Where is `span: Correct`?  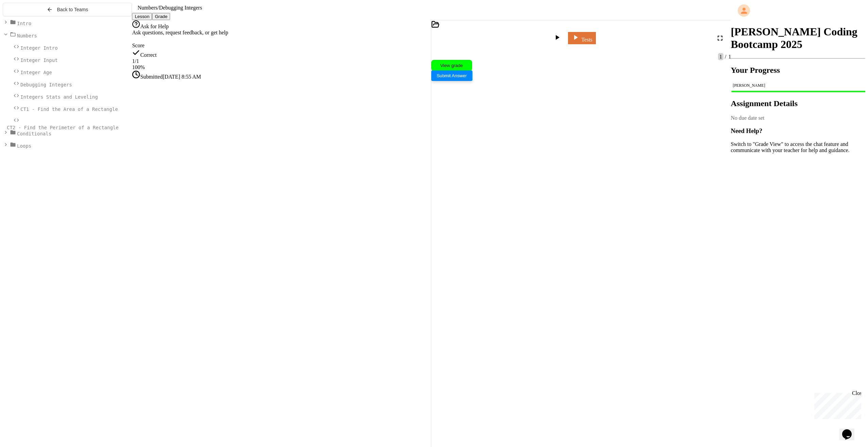 span: Correct is located at coordinates (148, 55).